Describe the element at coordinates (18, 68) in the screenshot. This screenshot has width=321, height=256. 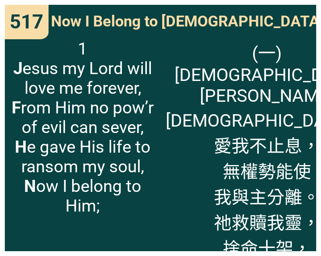
I see `b: J` at that location.